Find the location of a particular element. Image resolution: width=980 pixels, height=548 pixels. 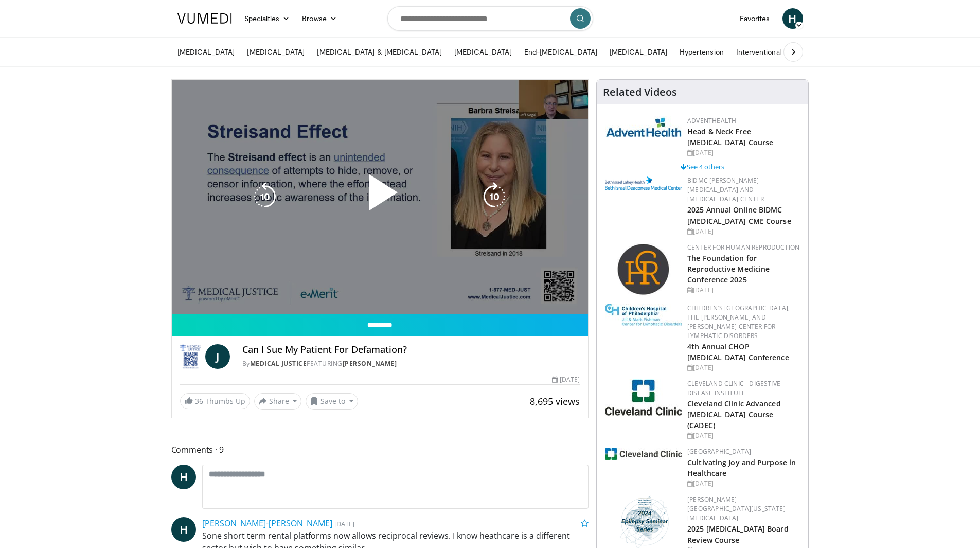

h4: Related Videos is located at coordinates (640, 92).